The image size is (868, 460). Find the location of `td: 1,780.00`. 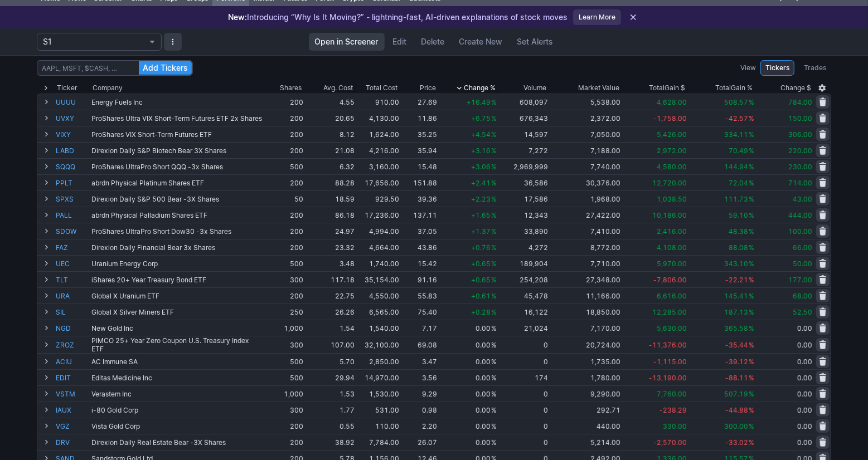

td: 1,780.00 is located at coordinates (586, 377).